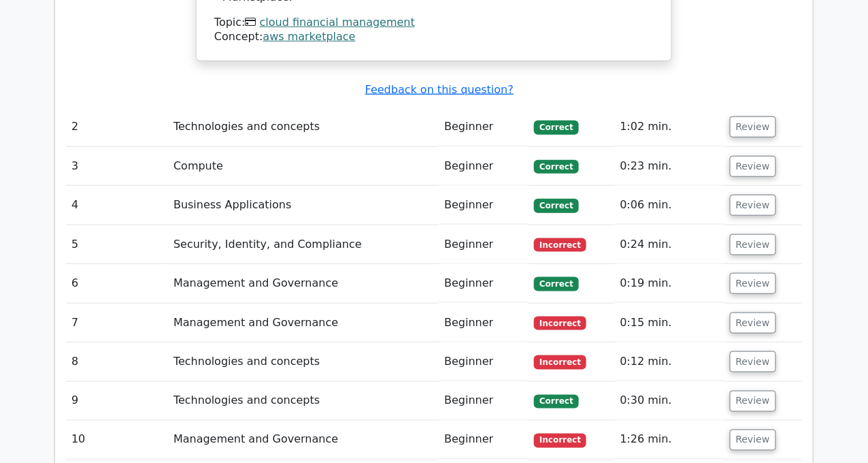 The image size is (868, 463). What do you see at coordinates (439, 89) in the screenshot?
I see `a: Feedback on this question?` at bounding box center [439, 89].